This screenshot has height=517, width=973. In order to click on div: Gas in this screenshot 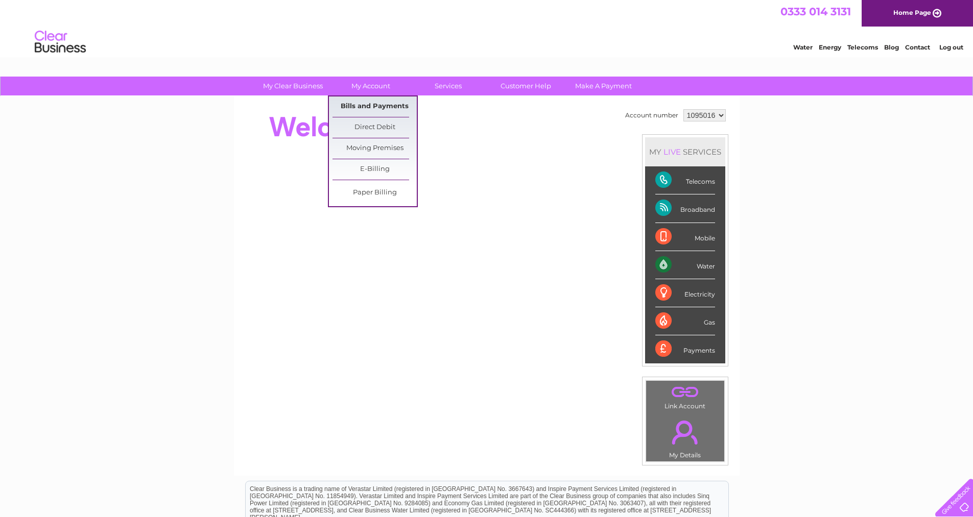, I will do `click(685, 321)`.